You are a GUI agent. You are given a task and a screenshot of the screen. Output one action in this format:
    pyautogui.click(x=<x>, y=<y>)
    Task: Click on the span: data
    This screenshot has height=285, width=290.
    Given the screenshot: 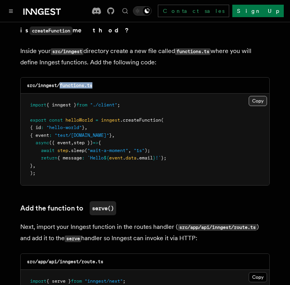 What is the action you would take?
    pyautogui.click(x=131, y=158)
    